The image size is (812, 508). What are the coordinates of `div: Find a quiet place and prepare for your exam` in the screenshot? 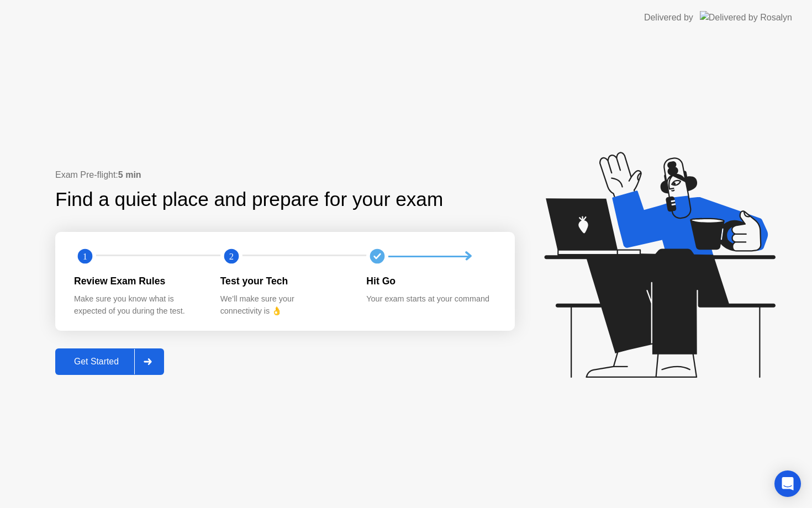 It's located at (249, 200).